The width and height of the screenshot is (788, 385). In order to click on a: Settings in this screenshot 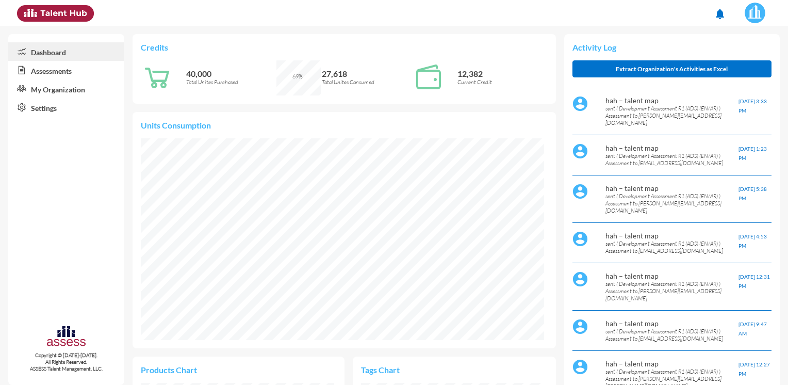, I will do `click(66, 107)`.